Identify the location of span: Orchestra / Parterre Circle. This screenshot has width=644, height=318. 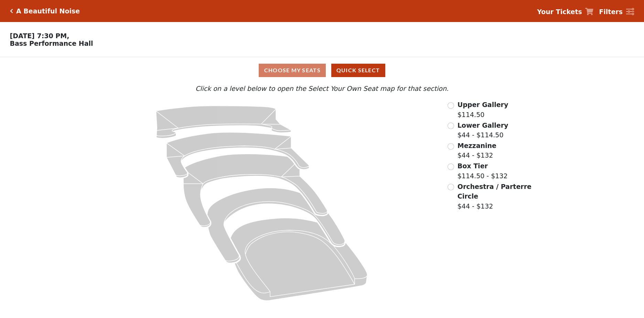
(494, 191).